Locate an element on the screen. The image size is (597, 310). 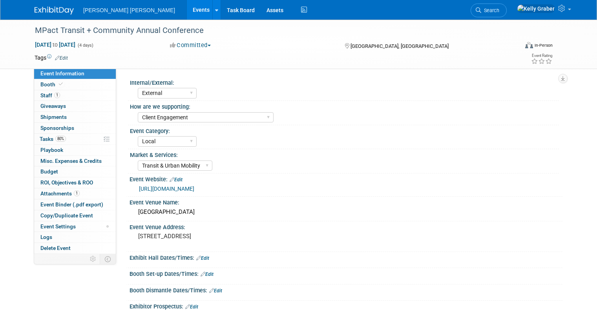
span: Booth is located at coordinates (52, 84).